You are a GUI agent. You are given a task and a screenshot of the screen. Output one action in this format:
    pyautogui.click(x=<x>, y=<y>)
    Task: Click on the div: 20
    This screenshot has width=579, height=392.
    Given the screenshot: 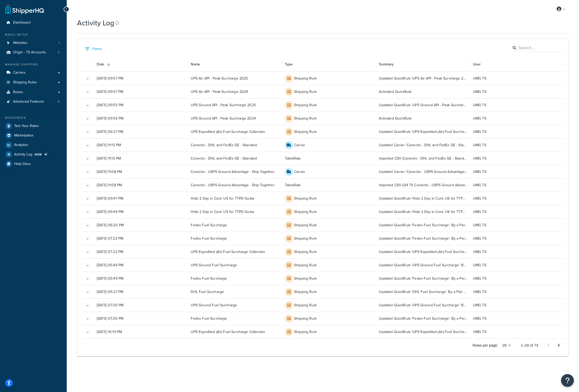 What is the action you would take?
    pyautogui.click(x=507, y=345)
    